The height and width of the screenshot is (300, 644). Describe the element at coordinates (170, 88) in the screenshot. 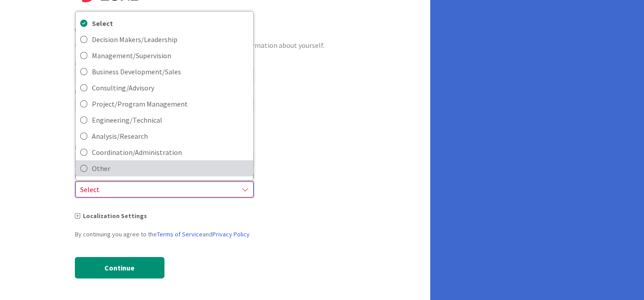

I see `span: Consulting/Advisory` at that location.